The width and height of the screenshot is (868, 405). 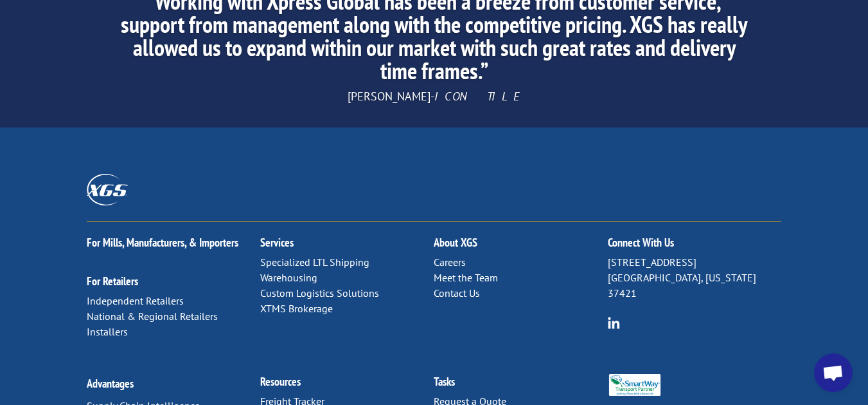 I want to click on a: Warehousing, so click(x=288, y=278).